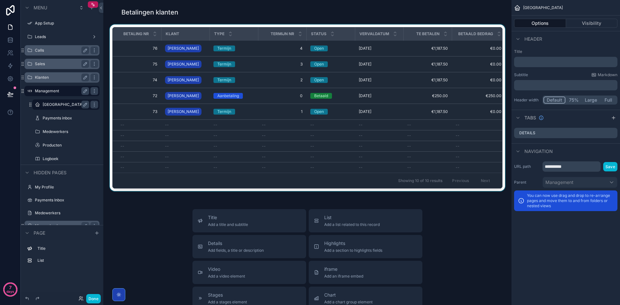 Image resolution: width=620 pixels, height=305 pixels. I want to click on a: Leads, so click(62, 37).